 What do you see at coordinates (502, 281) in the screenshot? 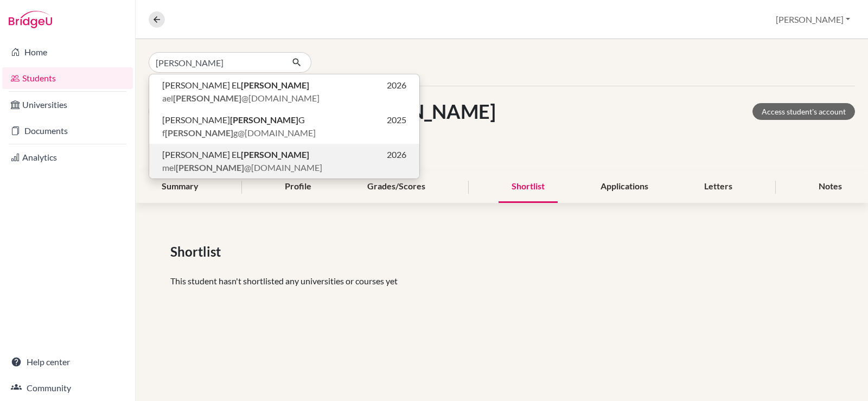
I see `p: This student hasn't shortlisted any universities or courses yet` at bounding box center [502, 281].